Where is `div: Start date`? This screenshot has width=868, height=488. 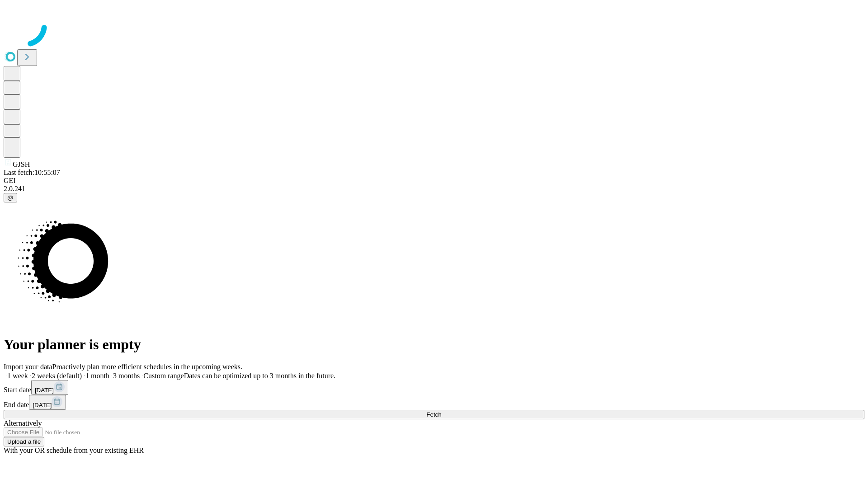 div: Start date is located at coordinates (434, 387).